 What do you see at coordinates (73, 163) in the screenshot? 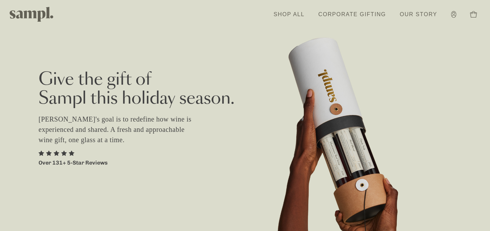
I see `p: Over 131+ 5-Star Reviews` at bounding box center [73, 163].